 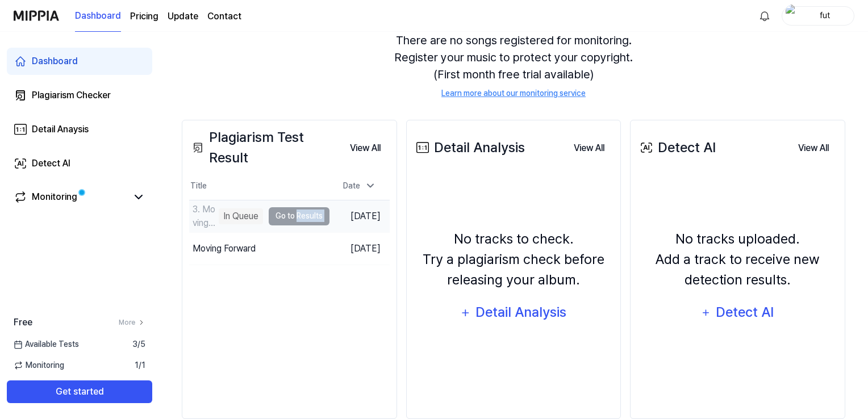 I want to click on div: Dashboard, so click(x=55, y=61).